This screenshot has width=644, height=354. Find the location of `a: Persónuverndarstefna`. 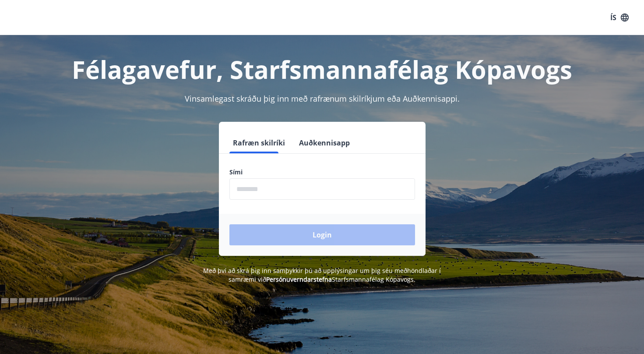

a: Persónuverndarstefna is located at coordinates (299, 279).